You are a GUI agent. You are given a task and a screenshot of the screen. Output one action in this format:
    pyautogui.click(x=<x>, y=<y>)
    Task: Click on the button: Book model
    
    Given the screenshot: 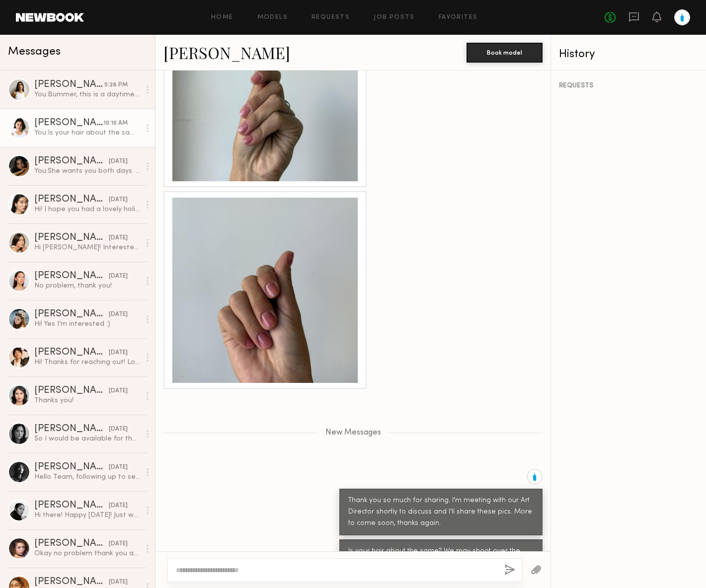 What is the action you would take?
    pyautogui.click(x=504, y=53)
    